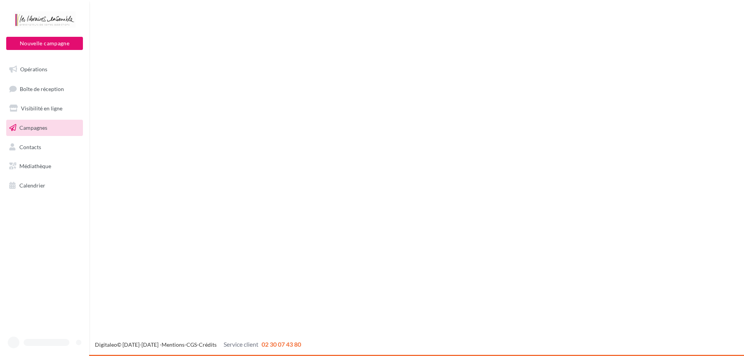 The height and width of the screenshot is (356, 744). Describe the element at coordinates (45, 166) in the screenshot. I see `a: Médiathèque` at that location.